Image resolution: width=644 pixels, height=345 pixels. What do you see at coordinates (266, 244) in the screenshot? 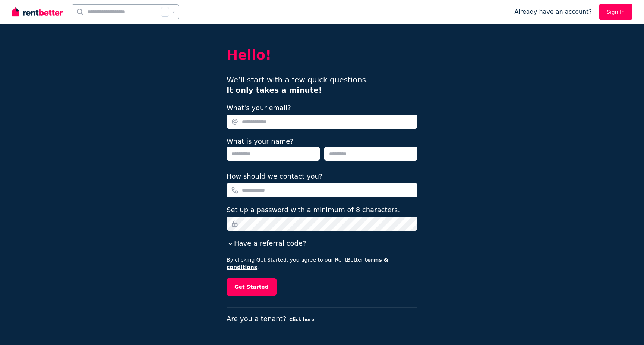
I see `button: Have a referral code?` at bounding box center [266, 244].